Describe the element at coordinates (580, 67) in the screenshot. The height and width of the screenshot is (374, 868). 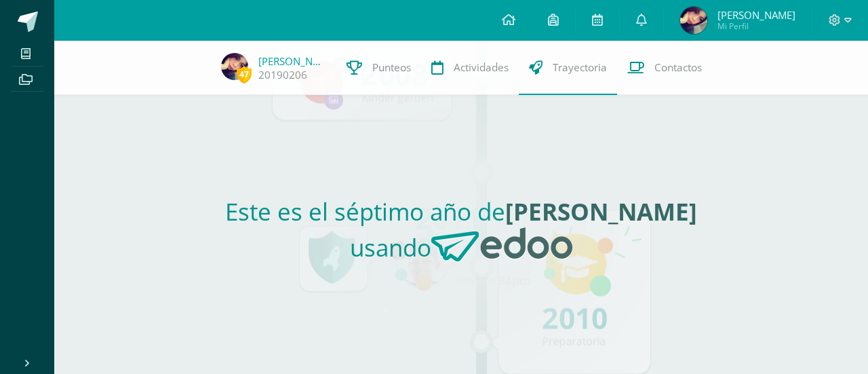
I see `span: Trayectoria` at that location.